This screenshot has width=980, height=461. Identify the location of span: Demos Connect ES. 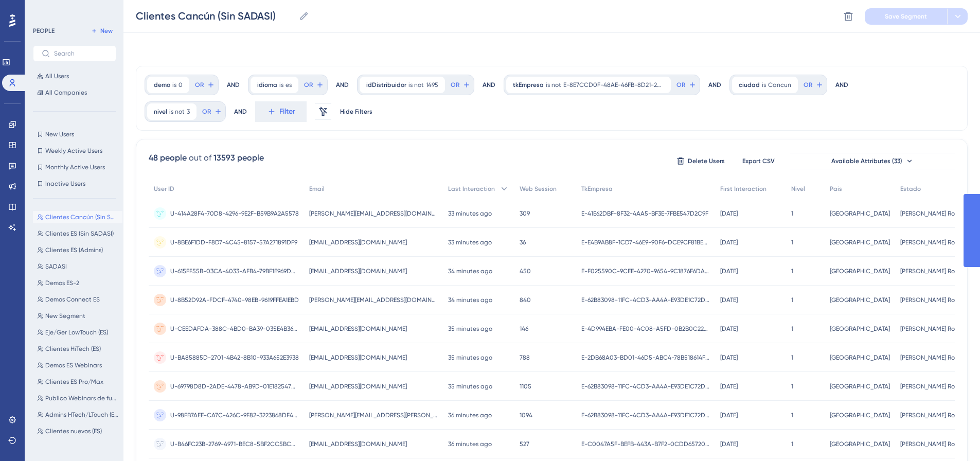
(72, 300).